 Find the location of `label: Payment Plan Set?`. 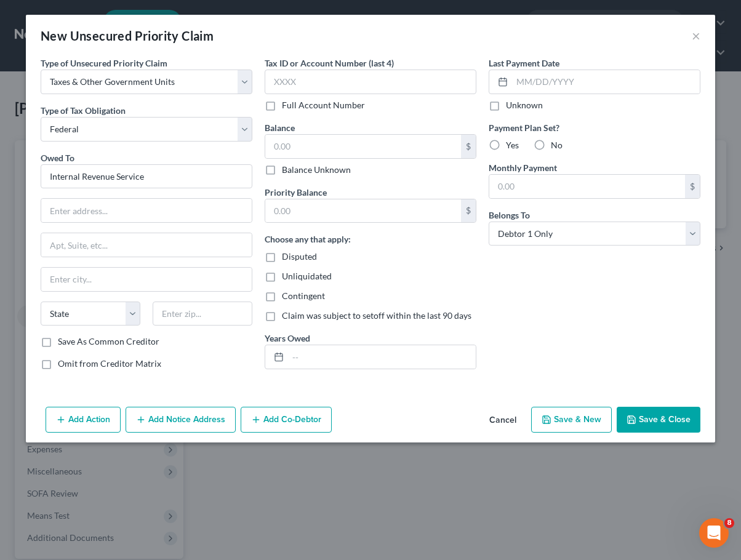

label: Payment Plan Set? is located at coordinates (594, 127).